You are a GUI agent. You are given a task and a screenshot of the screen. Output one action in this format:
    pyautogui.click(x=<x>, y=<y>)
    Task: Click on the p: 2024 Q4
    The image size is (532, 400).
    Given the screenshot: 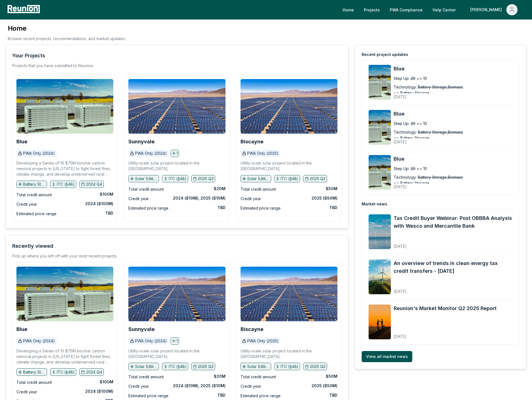 What is the action you would take?
    pyautogui.click(x=94, y=372)
    